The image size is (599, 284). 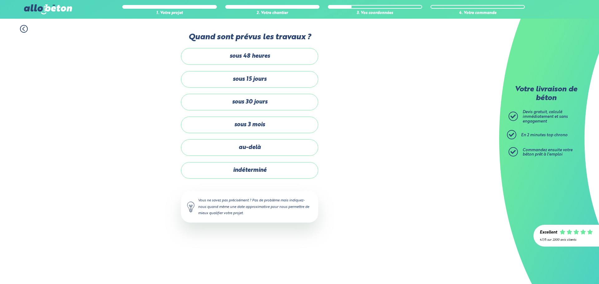 I want to click on label: Quand sont prévus les travaux ?, so click(x=250, y=37).